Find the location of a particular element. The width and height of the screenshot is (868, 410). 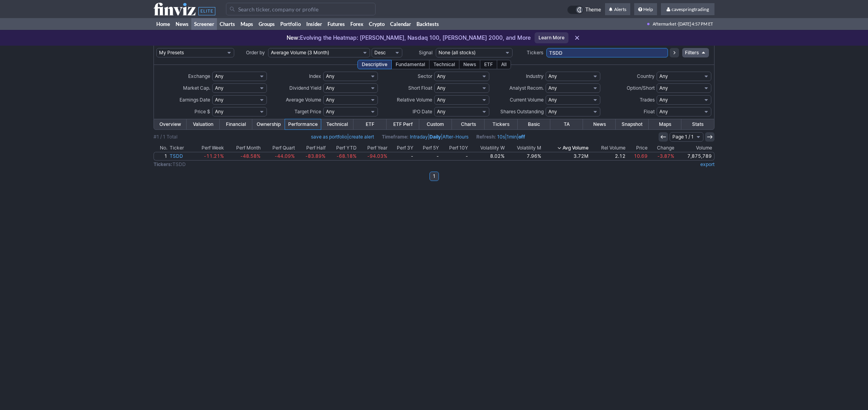

a: -48.58% is located at coordinates (243, 156).